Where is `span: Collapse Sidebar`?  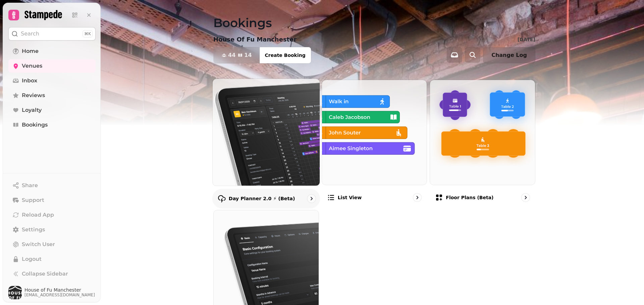 span: Collapse Sidebar is located at coordinates (45, 274).